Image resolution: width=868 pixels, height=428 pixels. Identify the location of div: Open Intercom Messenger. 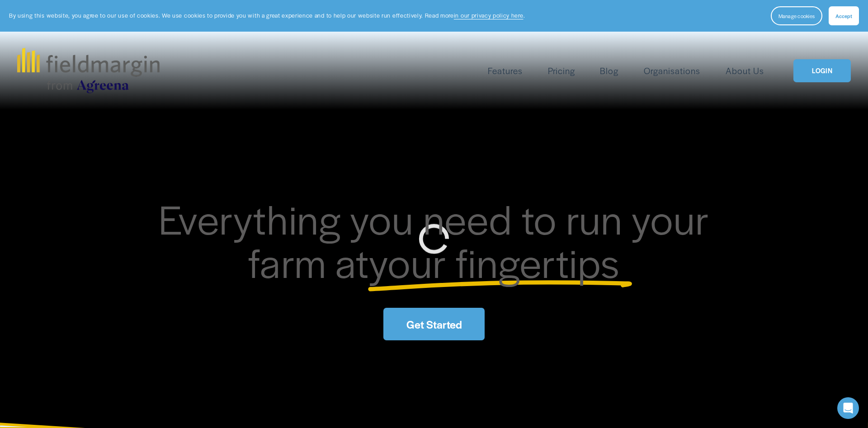
(848, 408).